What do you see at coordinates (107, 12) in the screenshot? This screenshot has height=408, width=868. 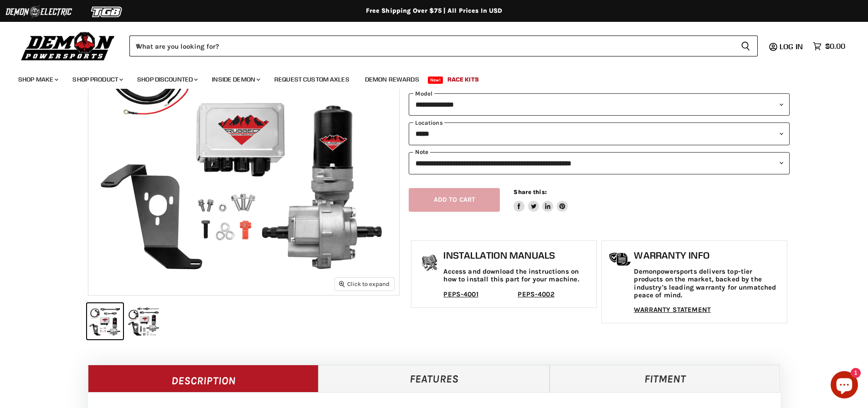 I see `img: TGB Logo 2` at bounding box center [107, 12].